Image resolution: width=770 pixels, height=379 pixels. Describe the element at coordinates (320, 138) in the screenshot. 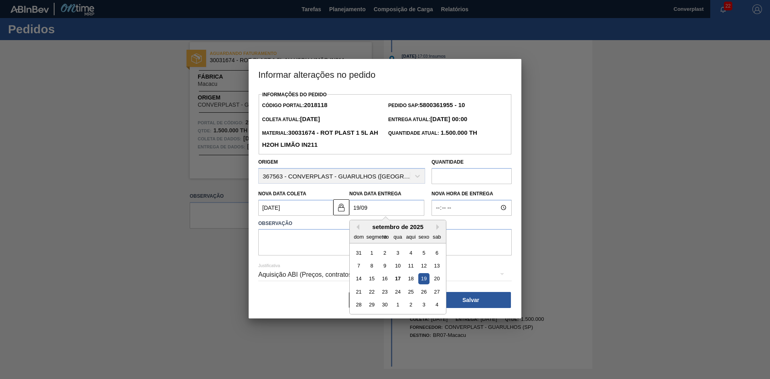

I see `font: 30031674 - ROT PLAST 1 5L AH H2OH LIMÃO IN211` at that location.